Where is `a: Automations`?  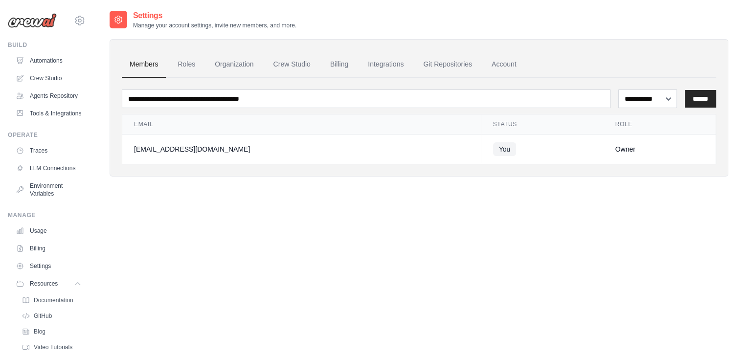 a: Automations is located at coordinates (48, 61).